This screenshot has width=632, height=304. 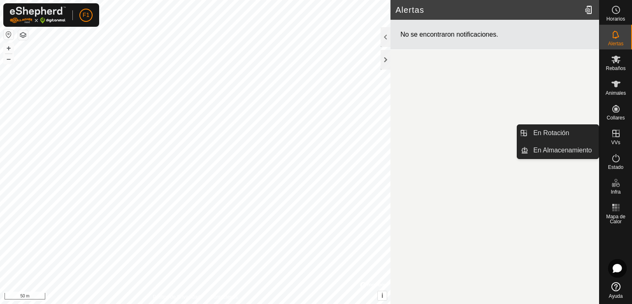 I want to click on a: En Almacenamiento, so click(x=563, y=150).